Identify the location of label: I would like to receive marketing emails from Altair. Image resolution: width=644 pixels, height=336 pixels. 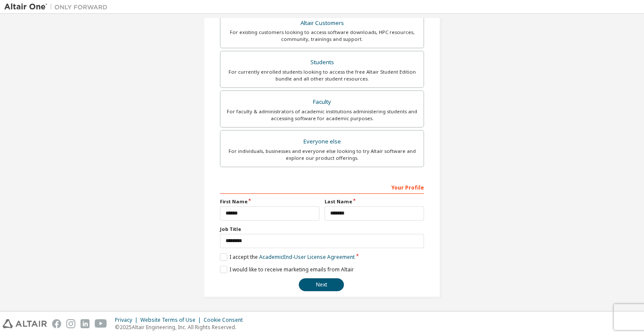
(286, 269).